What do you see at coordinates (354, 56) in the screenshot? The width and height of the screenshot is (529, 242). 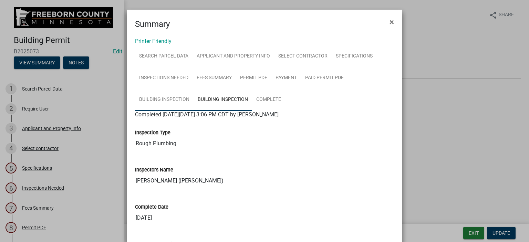 I see `a: Specifications` at bounding box center [354, 56].